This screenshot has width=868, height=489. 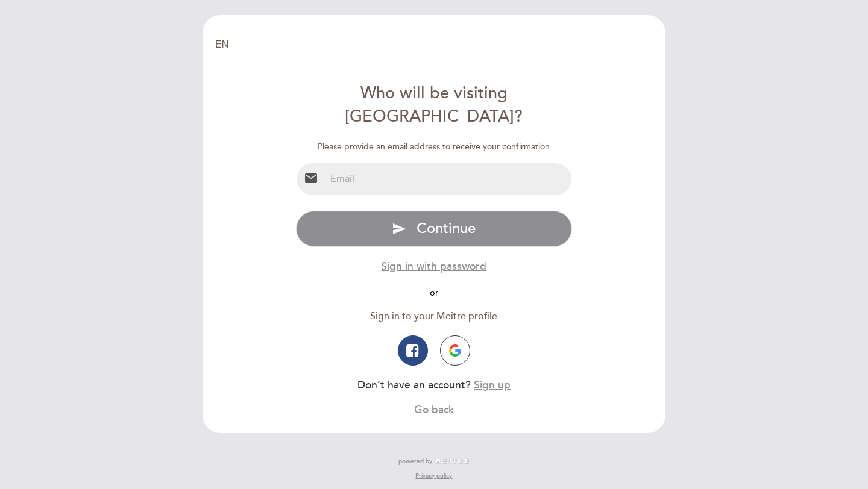 What do you see at coordinates (434, 462) in the screenshot?
I see `a: powered by` at bounding box center [434, 462].